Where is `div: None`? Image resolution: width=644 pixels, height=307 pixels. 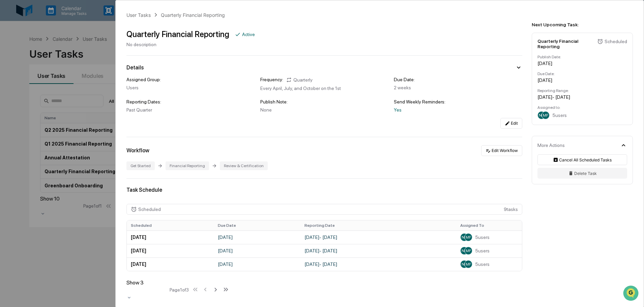
div: None is located at coordinates (324, 110).